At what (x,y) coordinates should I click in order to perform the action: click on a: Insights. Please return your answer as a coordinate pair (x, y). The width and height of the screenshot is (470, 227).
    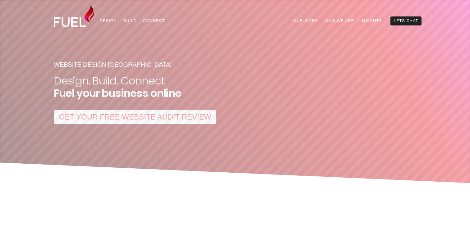
    Looking at the image, I should click on (371, 21).